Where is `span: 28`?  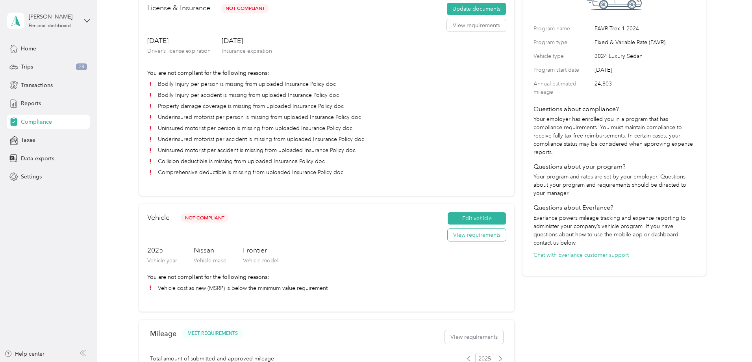
span: 28 is located at coordinates (82, 67).